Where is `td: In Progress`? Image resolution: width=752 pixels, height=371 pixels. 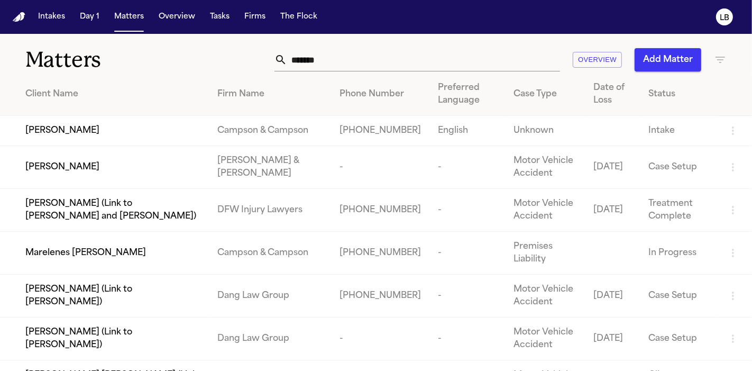 td: In Progress is located at coordinates (679, 253).